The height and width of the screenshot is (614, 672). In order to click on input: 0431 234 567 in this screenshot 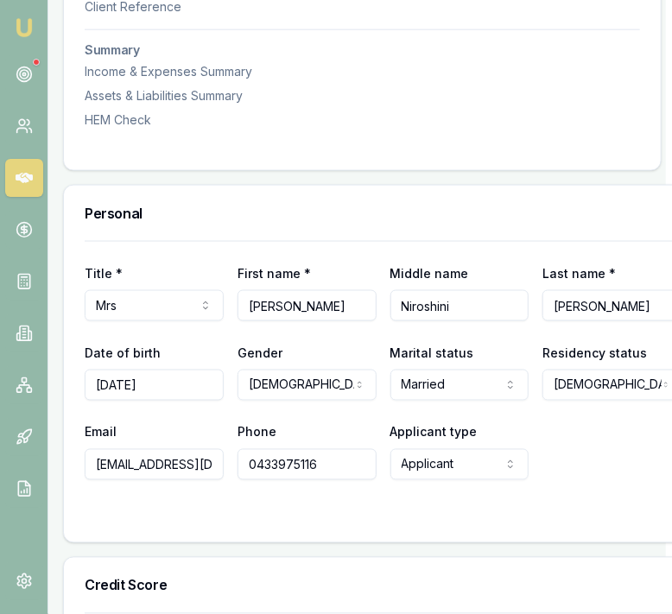, I will do `click(307, 465)`.